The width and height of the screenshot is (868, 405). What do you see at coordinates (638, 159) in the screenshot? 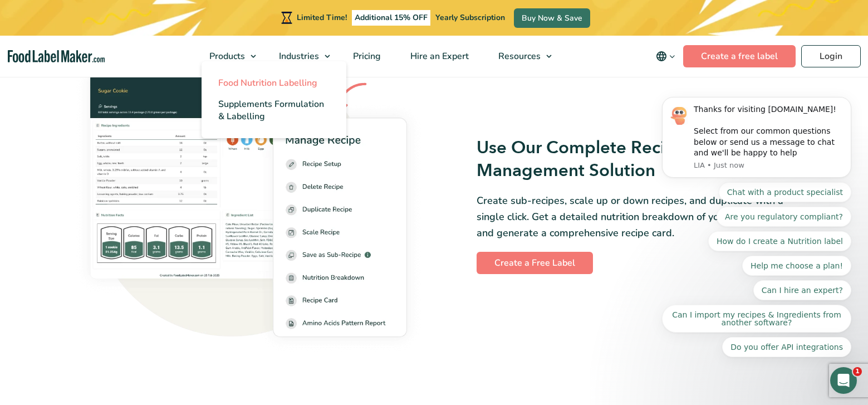
I see `h3: Use Our Complete Recipe and Menu Management Solution` at bounding box center [638, 159].